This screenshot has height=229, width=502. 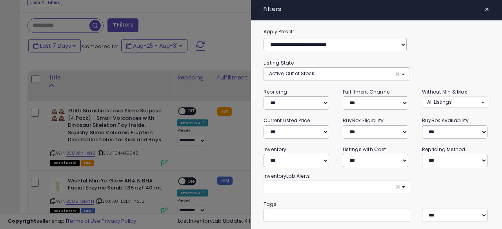 I want to click on span: All Listings, so click(x=439, y=102).